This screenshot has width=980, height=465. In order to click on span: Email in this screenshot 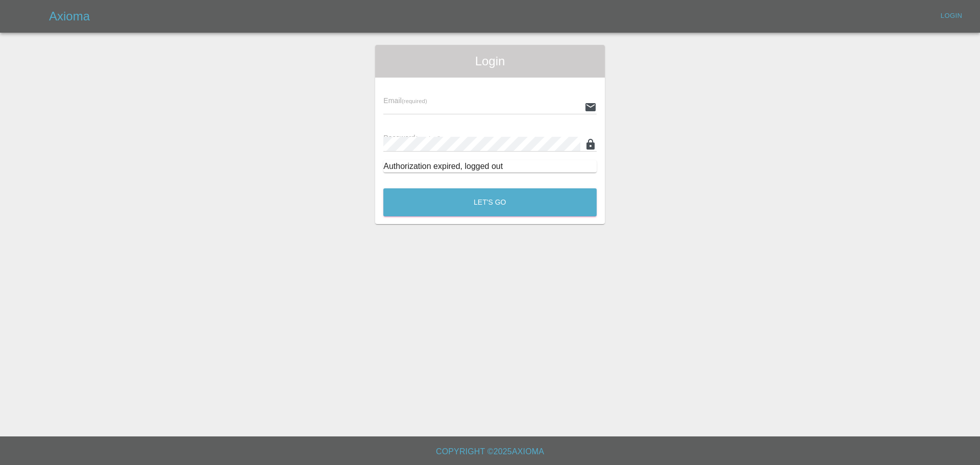, I will do `click(405, 101)`.